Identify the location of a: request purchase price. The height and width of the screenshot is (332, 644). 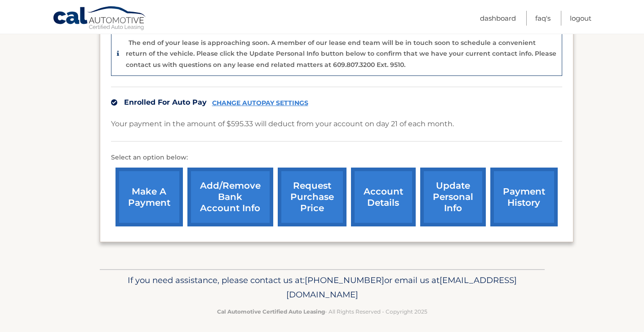
(312, 197).